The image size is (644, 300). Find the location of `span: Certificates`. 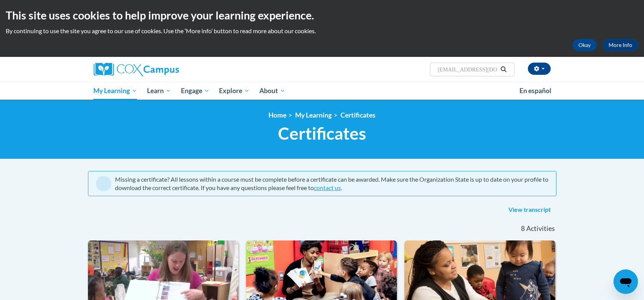

span: Certificates is located at coordinates (322, 133).